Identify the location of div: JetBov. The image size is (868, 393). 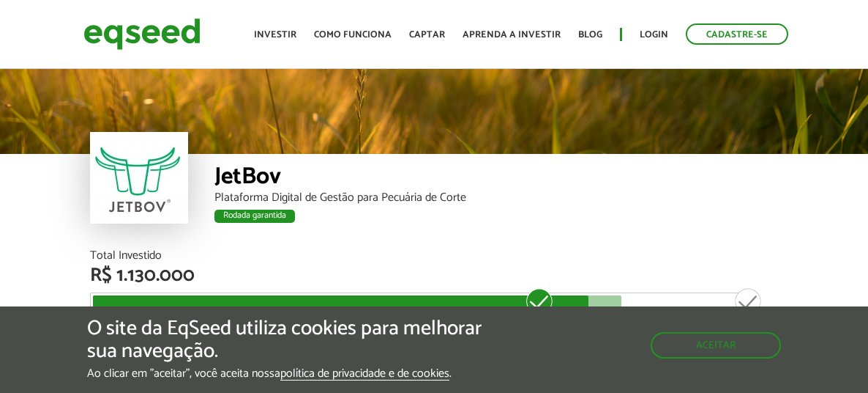
(496, 178).